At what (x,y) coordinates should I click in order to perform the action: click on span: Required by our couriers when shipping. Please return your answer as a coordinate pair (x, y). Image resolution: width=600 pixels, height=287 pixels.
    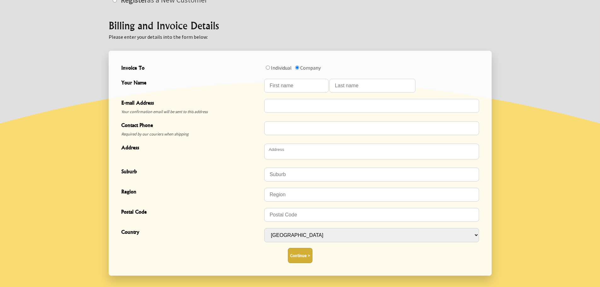
    Looking at the image, I should click on (191, 134).